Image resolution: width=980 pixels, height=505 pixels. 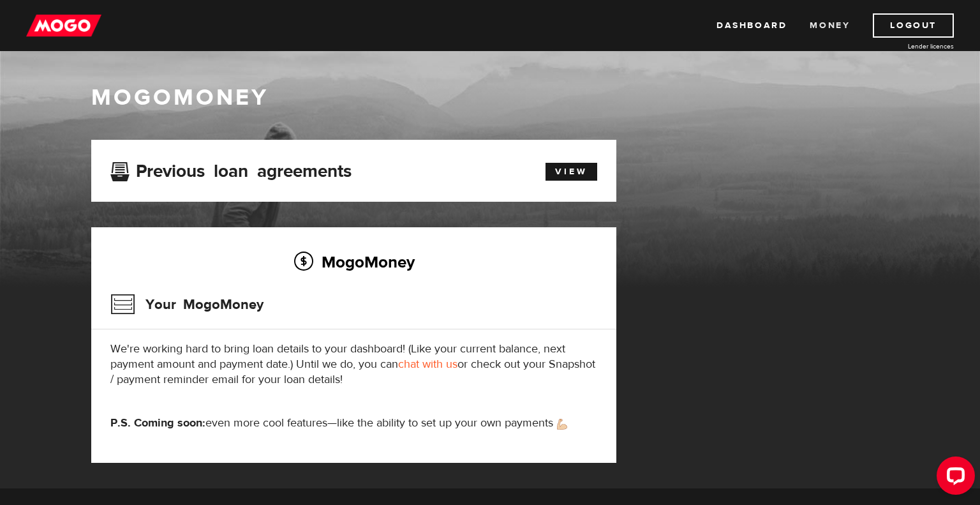 What do you see at coordinates (354, 262) in the screenshot?
I see `h2: MogoMoney` at bounding box center [354, 262].